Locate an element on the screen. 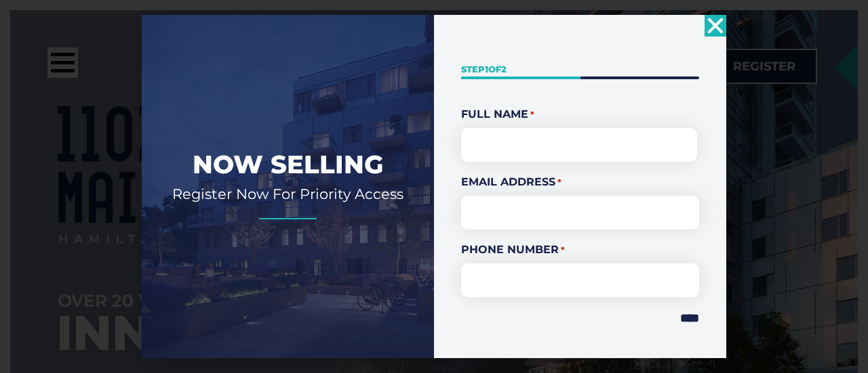 This screenshot has width=868, height=373. label: Email Address is located at coordinates (580, 183).